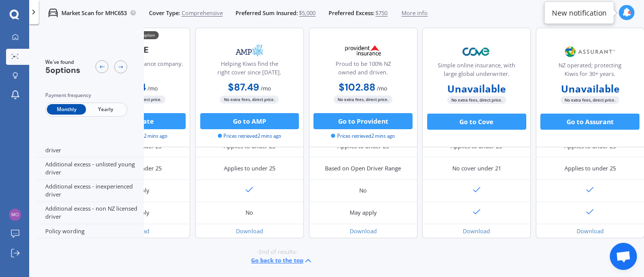 This screenshot has width=644, height=277. I want to click on b: $87.49, so click(244, 87).